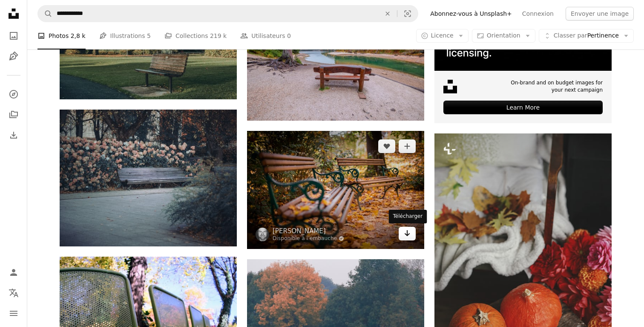 The height and width of the screenshot is (327, 644). Describe the element at coordinates (266, 36) in the screenshot. I see `a: Utilisateurs 0` at that location.